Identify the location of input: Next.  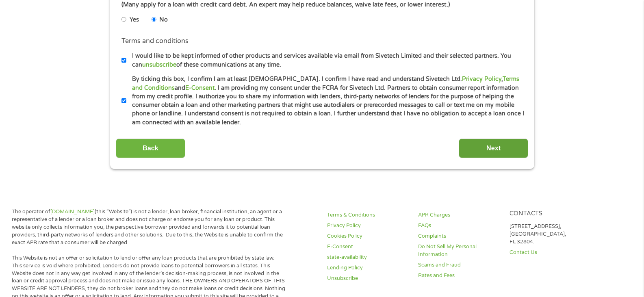
(493, 148).